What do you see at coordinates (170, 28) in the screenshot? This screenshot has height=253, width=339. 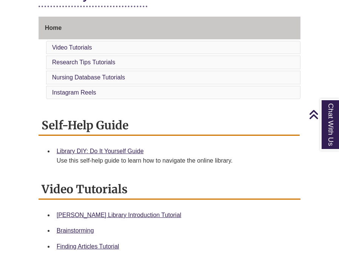 I see `a: Home` at bounding box center [170, 28].